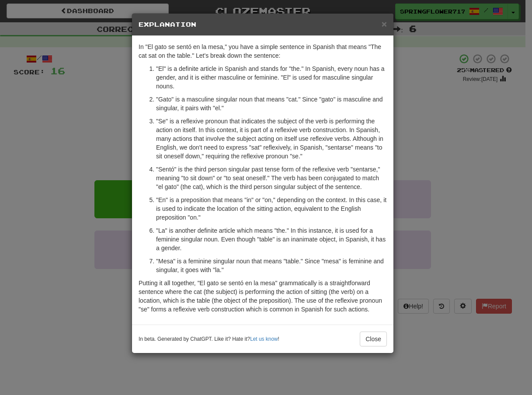 The width and height of the screenshot is (532, 395). I want to click on p: "Mesa" is a feminine singular noun that means "table." Since "mesa" is feminine and singular, it ..., so click(272, 266).